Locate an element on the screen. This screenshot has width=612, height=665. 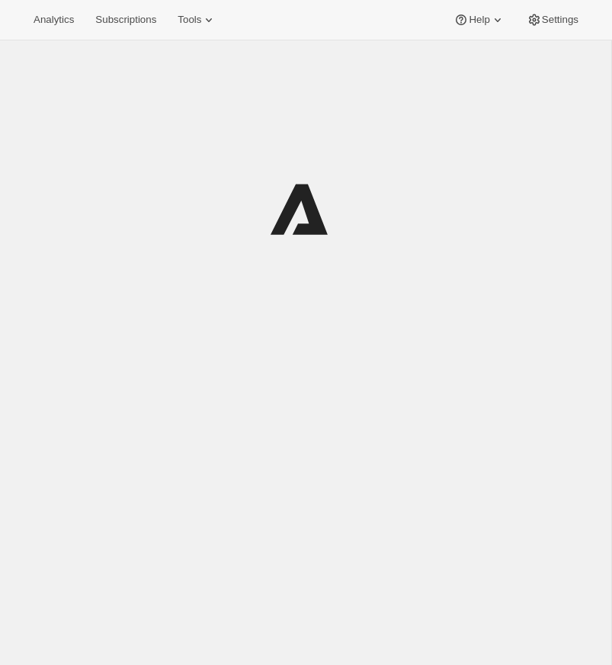
button: Tools is located at coordinates (197, 20).